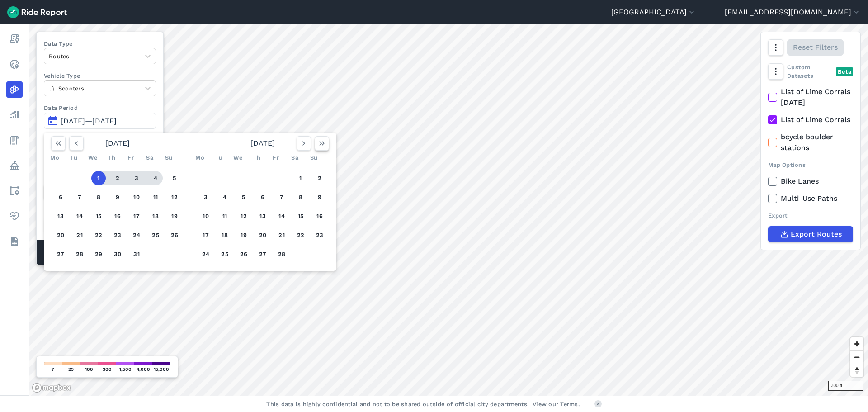 Image resolution: width=868 pixels, height=412 pixels. What do you see at coordinates (811, 120) in the screenshot?
I see `label: List of Lime Corrals` at bounding box center [811, 120].